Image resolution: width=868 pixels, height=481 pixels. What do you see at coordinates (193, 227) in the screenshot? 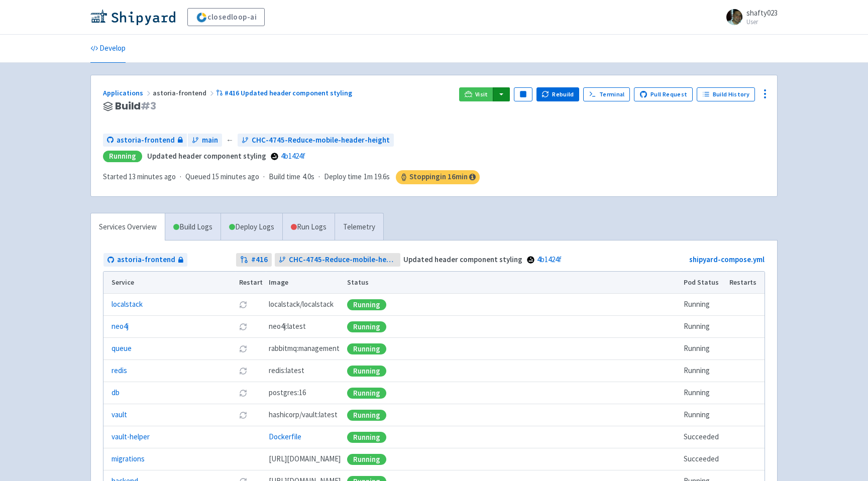
I see `a: Build Logs` at bounding box center [193, 227].